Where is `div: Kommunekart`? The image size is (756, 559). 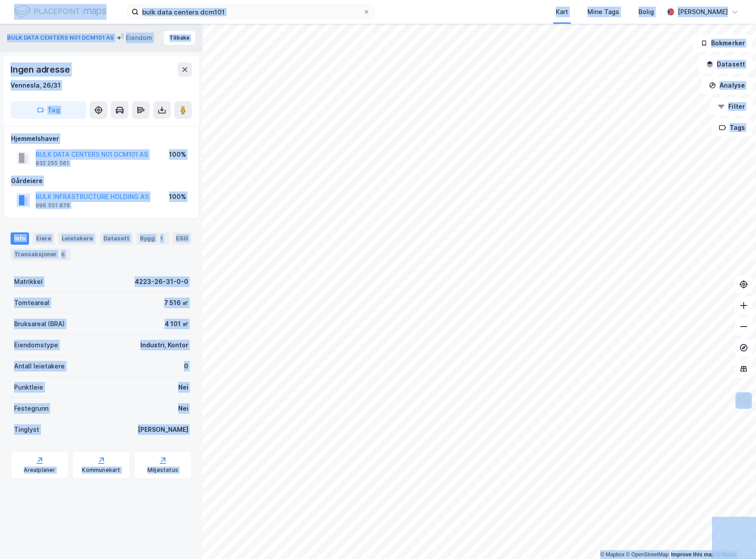
div: Kommunekart is located at coordinates (101, 470).